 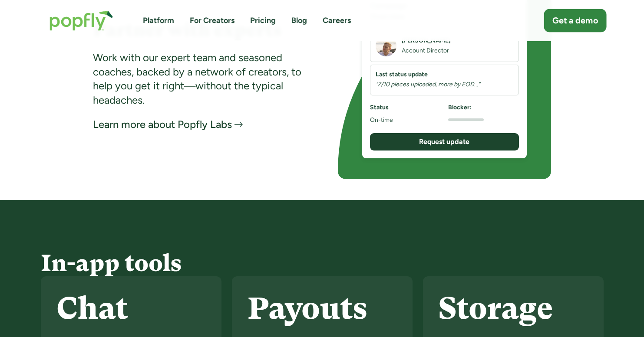 What do you see at coordinates (263, 20) in the screenshot?
I see `a: Pricing` at bounding box center [263, 20].